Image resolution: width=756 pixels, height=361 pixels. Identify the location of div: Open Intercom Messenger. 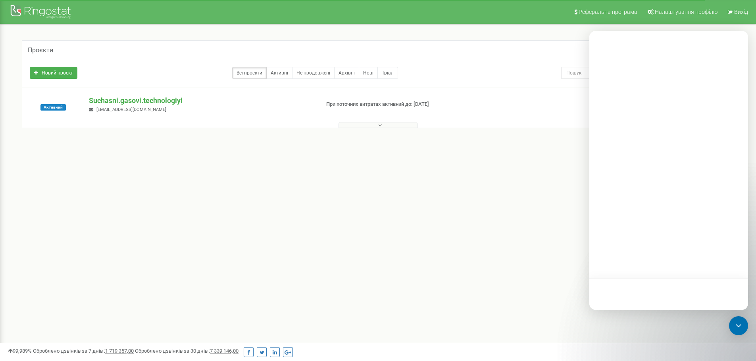
(738, 326).